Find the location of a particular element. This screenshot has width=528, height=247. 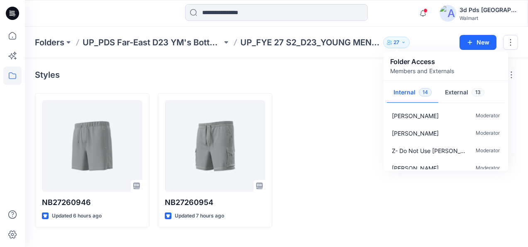

p: Updated 7 hours ago is located at coordinates (199, 216).